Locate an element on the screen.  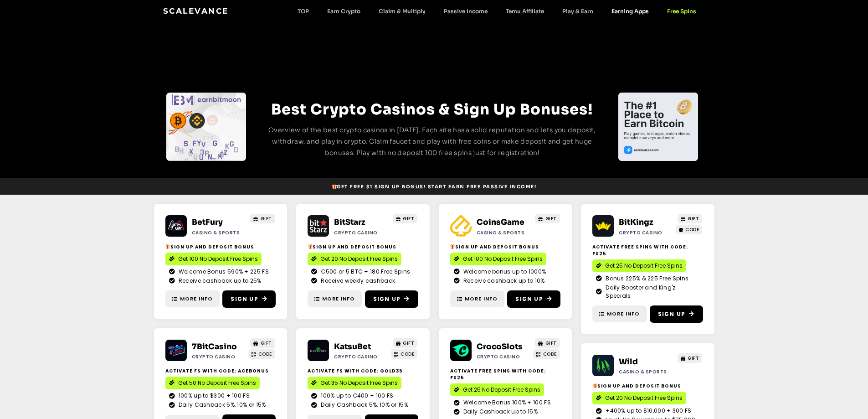
span: Receive weekly cashback is located at coordinates (356, 281).